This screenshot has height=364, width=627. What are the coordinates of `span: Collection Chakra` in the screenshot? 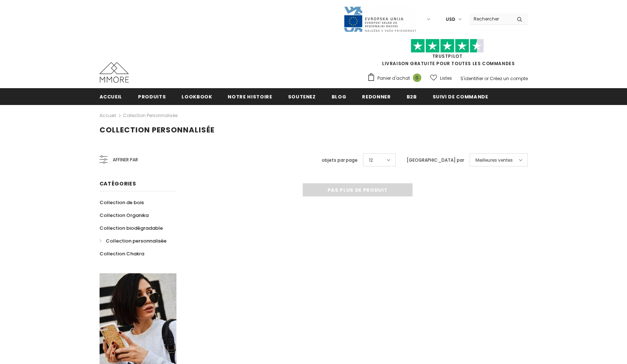 It's located at (122, 254).